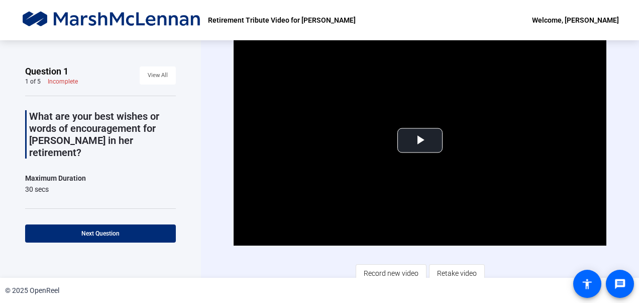 The width and height of the screenshot is (639, 303). I want to click on div: Incomplete, so click(63, 81).